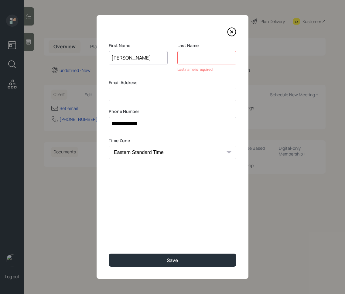 The width and height of the screenshot is (345, 294). I want to click on div: Last name is required, so click(207, 69).